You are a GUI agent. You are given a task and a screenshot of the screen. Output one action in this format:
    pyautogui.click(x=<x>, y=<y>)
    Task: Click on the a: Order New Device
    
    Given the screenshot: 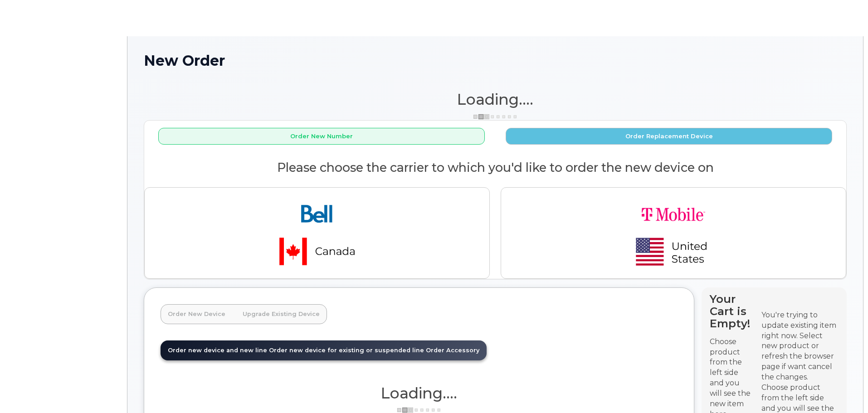 What is the action you would take?
    pyautogui.click(x=196, y=314)
    